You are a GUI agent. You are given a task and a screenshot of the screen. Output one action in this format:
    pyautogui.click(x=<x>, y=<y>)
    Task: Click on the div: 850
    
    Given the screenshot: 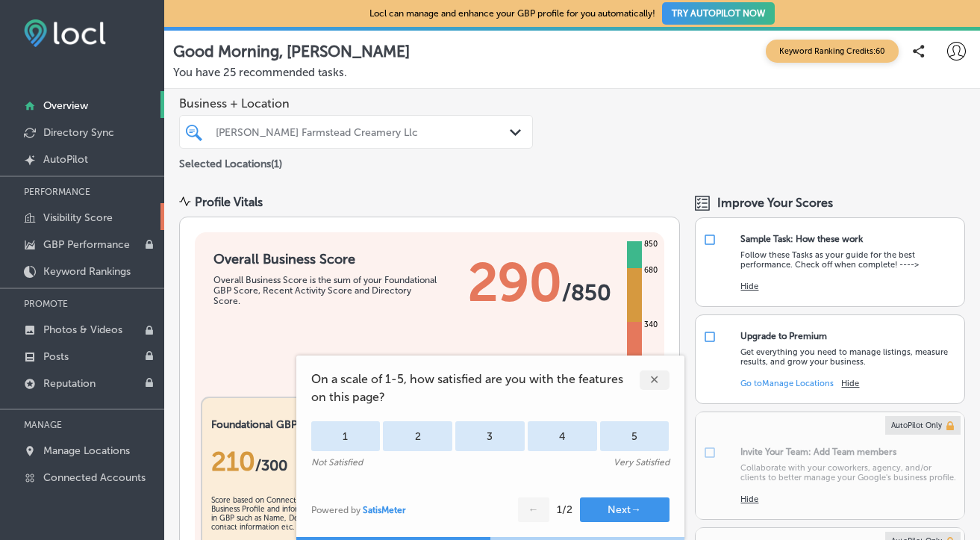 What is the action you would take?
    pyautogui.click(x=651, y=244)
    